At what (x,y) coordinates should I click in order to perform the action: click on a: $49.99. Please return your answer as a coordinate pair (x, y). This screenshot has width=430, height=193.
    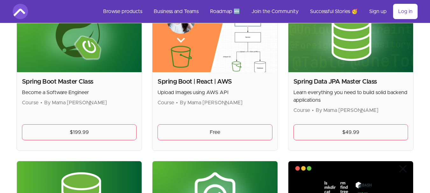
    Looking at the image, I should click on (350, 132).